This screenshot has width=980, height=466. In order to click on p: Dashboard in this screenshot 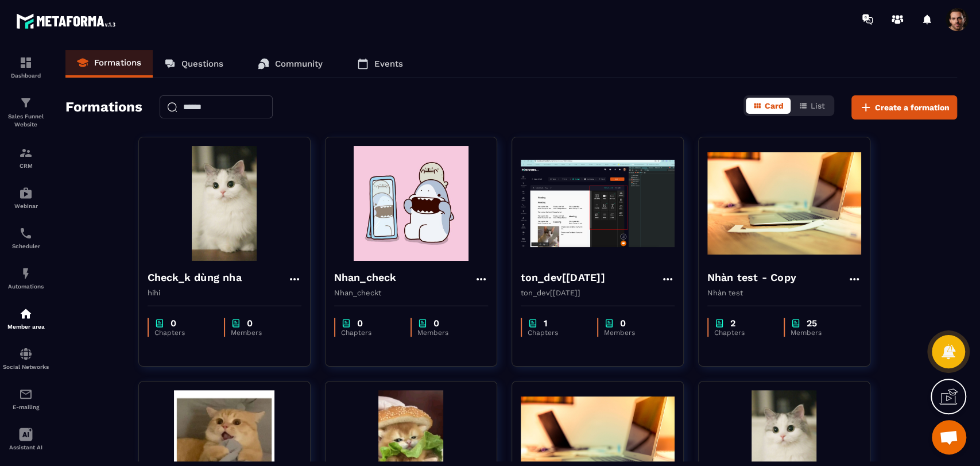, I will do `click(26, 75)`.